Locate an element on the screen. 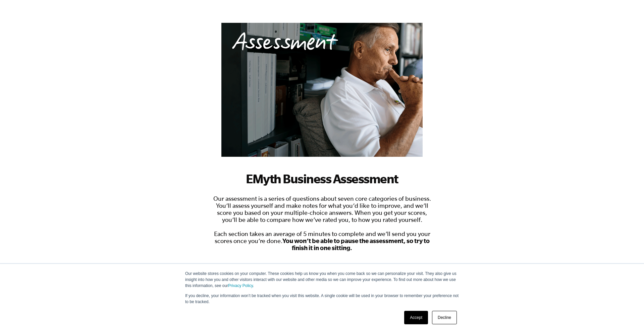  span: Our assessment is a series of questions about seven core categories of business. You’ll assess yo... is located at coordinates (322, 223).